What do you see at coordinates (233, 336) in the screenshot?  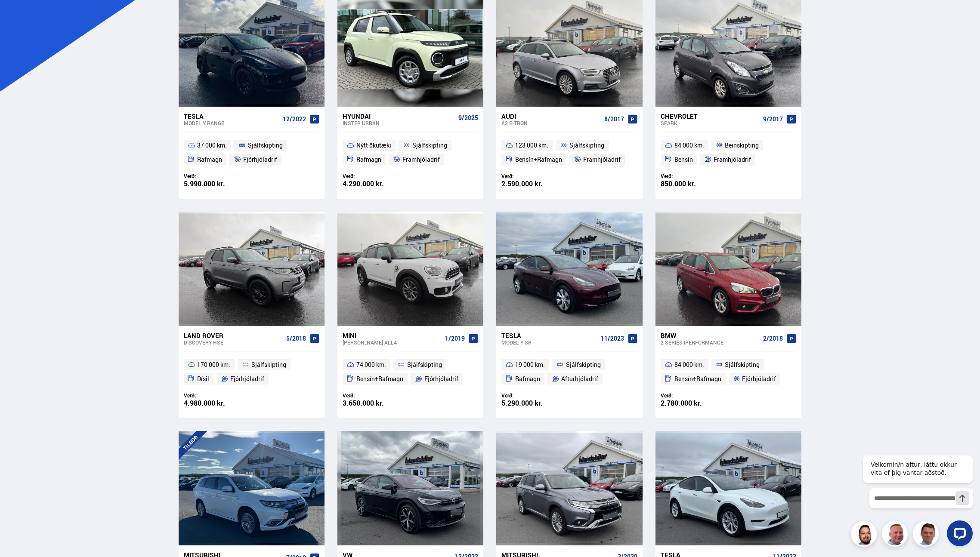 I see `div: Land Rover` at bounding box center [233, 336].